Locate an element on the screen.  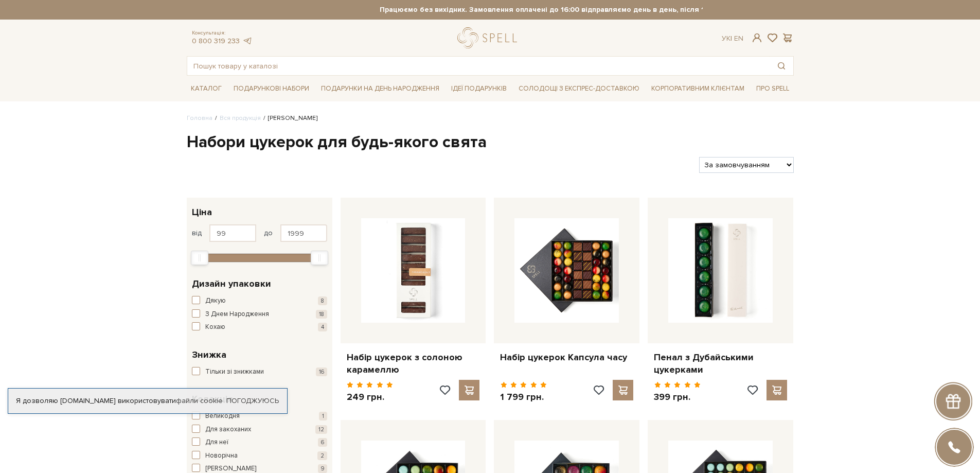
span: Ідеї подарунків is located at coordinates (479, 89).